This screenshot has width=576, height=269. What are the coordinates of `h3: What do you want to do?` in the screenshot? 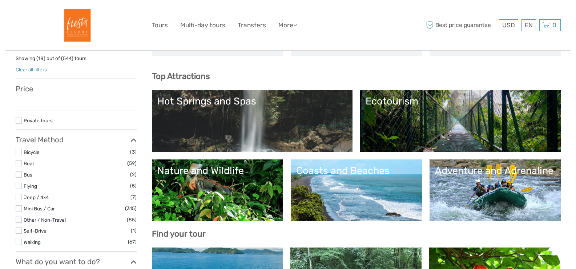 It's located at (76, 261).